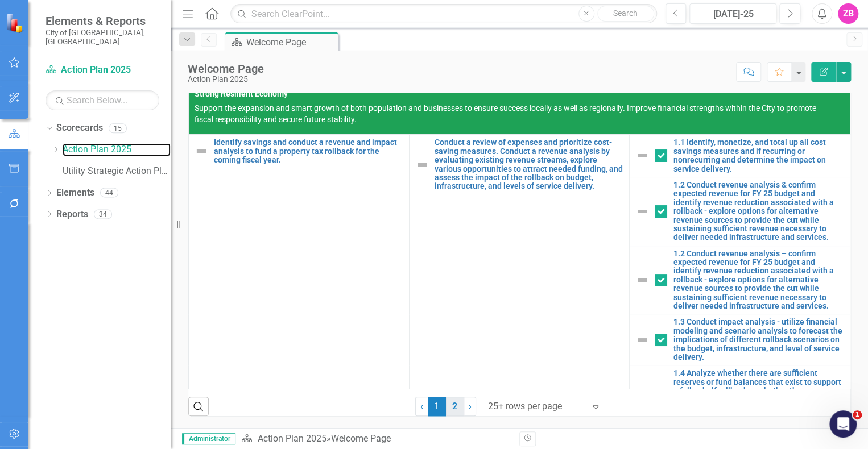 This screenshot has width=868, height=449. I want to click on div: 15, so click(118, 128).